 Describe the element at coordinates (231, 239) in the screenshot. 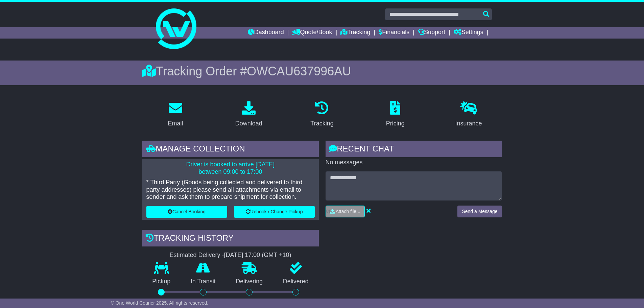

I see `div: Tracking history` at that location.